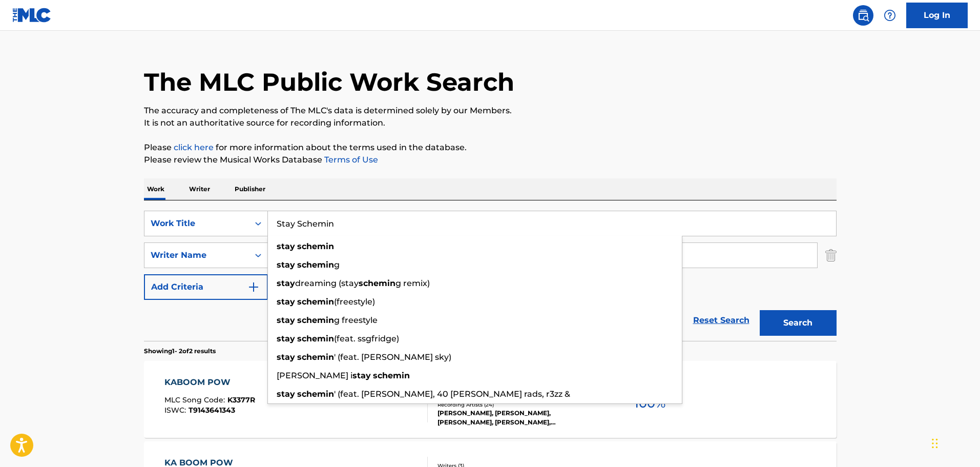 Image resolution: width=980 pixels, height=467 pixels. Describe the element at coordinates (935, 443) in the screenshot. I see `div: Drag` at that location.